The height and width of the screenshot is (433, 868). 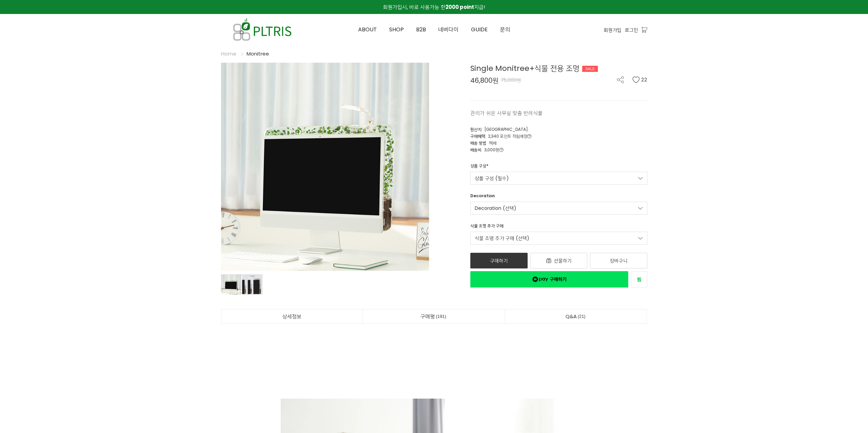 What do you see at coordinates (434, 317) in the screenshot?
I see `a: 구매평191` at bounding box center [434, 317].